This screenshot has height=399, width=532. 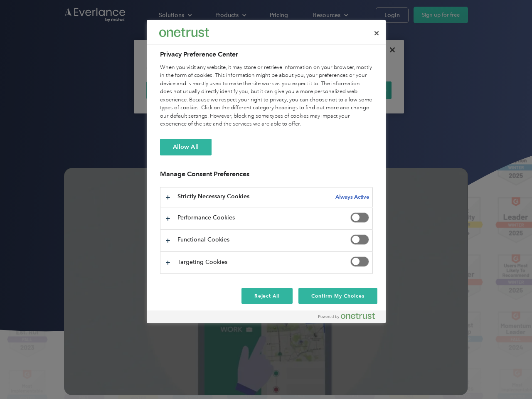 What do you see at coordinates (184, 32) in the screenshot?
I see `img: Everlance` at bounding box center [184, 32].